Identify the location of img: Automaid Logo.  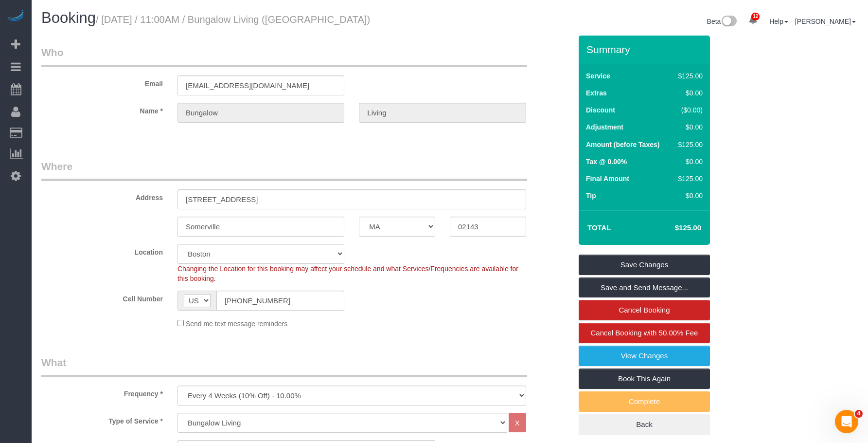
(15, 17).